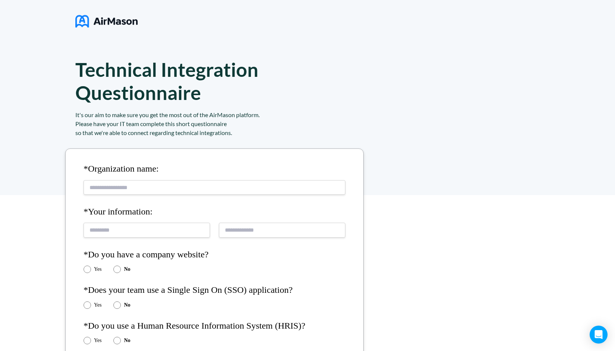  I want to click on h4: *Your information:, so click(214, 212).